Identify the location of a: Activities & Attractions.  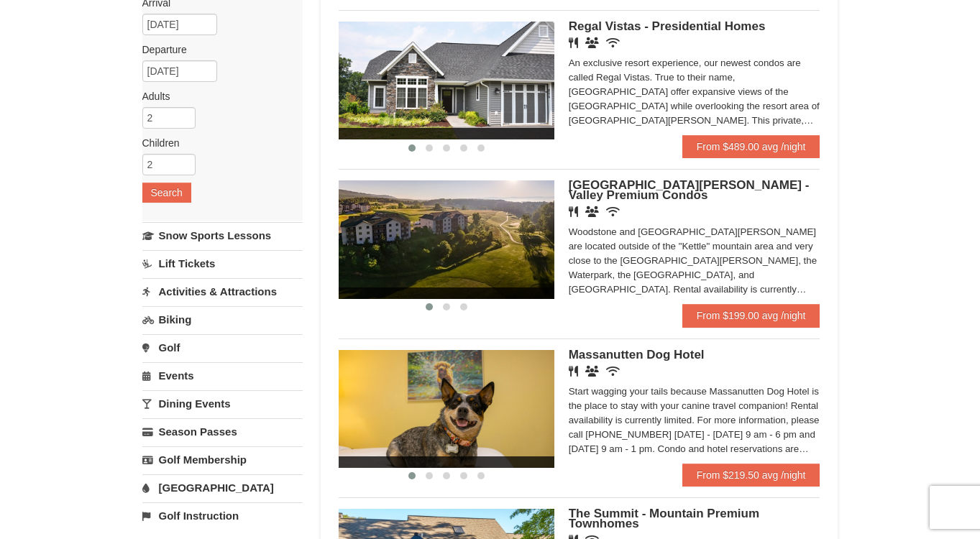
(222, 291).